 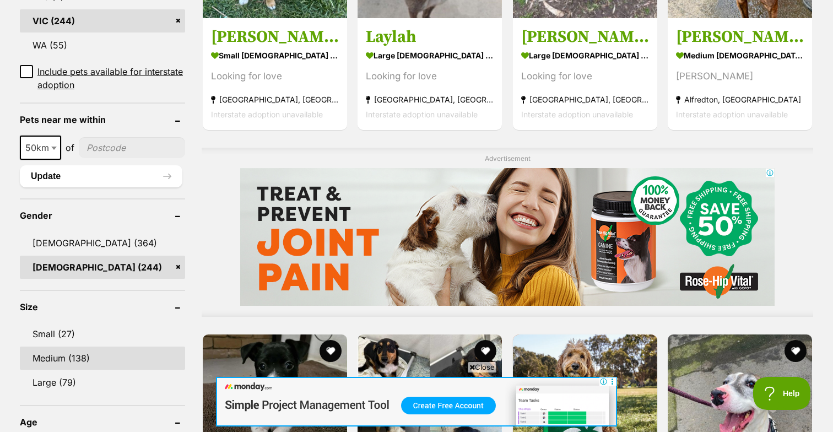 What do you see at coordinates (111, 78) in the screenshot?
I see `span: Include pets available for interstate adoption` at bounding box center [111, 78].